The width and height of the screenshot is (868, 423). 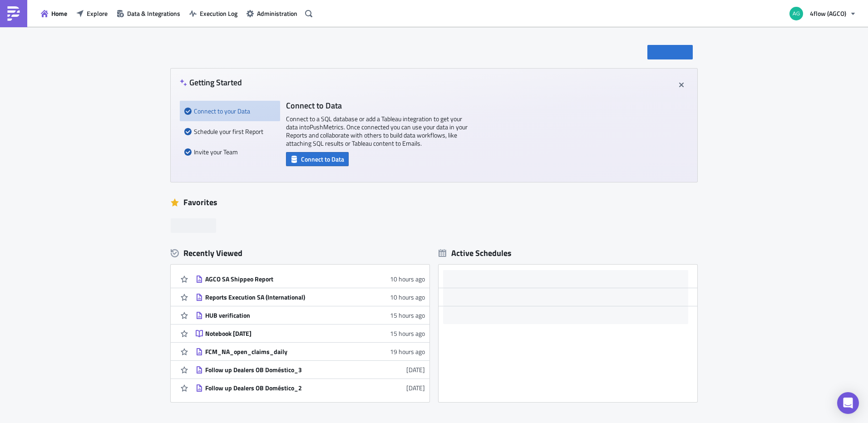 I want to click on p: Connect to a SQL database or add a Tableau integration to get your data into PushMetrics . Once c..., so click(x=377, y=131).